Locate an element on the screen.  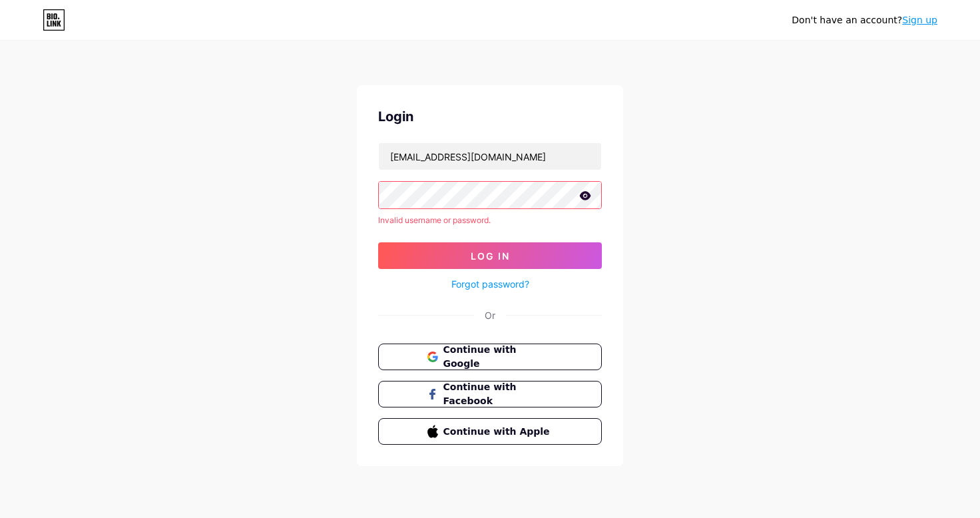
span: Log In is located at coordinates (490, 256).